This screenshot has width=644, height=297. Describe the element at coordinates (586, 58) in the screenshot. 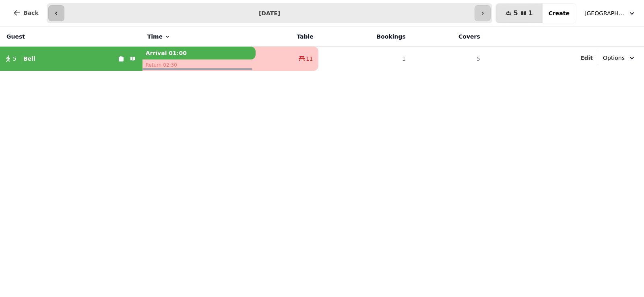

I see `span: Edit` at that location.